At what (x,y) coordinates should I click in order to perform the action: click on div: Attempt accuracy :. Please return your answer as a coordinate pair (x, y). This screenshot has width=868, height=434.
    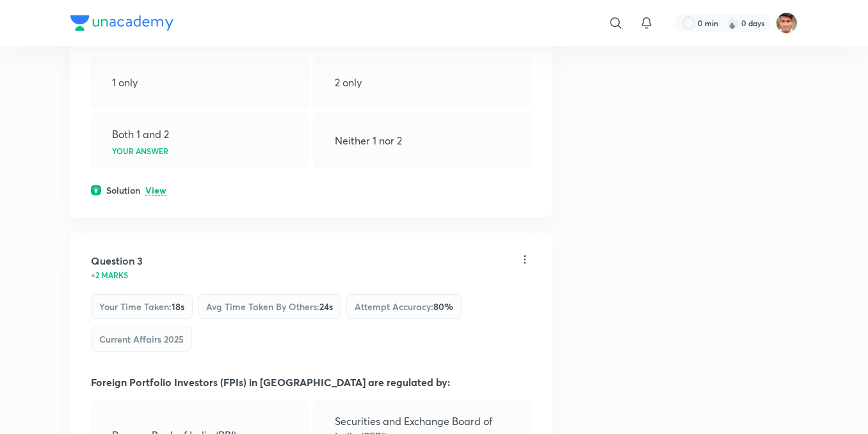
    Looking at the image, I should click on (404, 306).